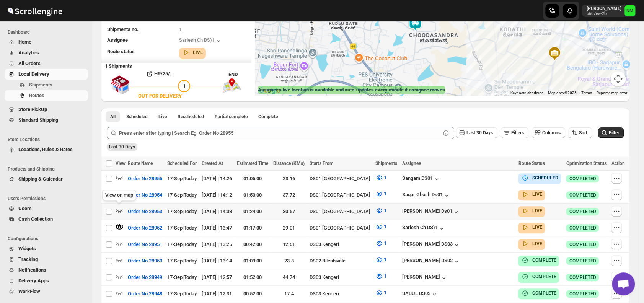 This screenshot has height=303, width=644. I want to click on span: WorkFlow, so click(29, 291).